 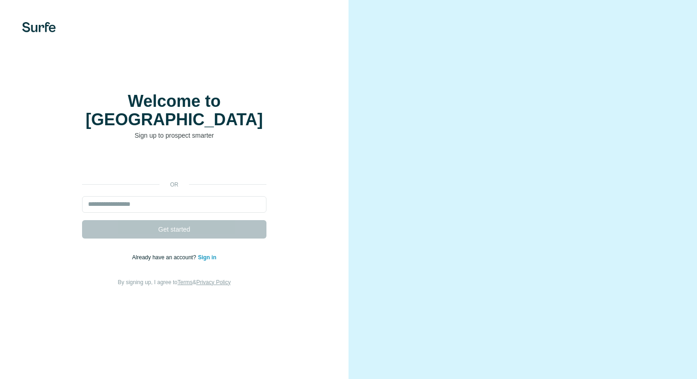 What do you see at coordinates (185, 283) in the screenshot?
I see `a: Terms` at bounding box center [185, 283].